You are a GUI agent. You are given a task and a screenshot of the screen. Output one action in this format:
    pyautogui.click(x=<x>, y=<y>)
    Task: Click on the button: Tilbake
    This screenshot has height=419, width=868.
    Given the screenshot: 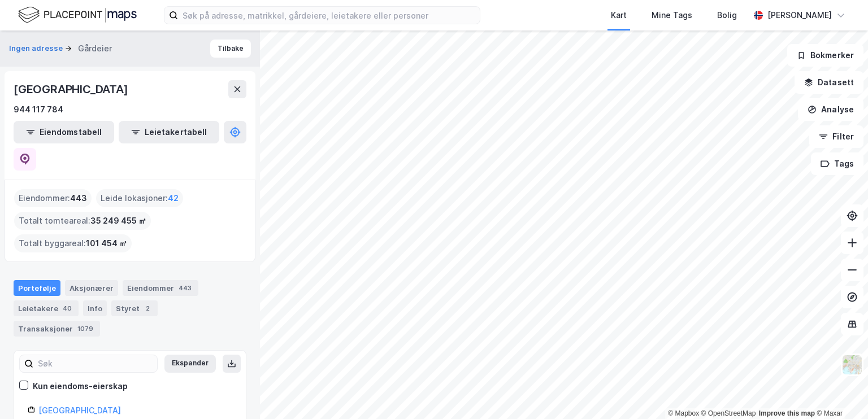 What is the action you would take?
    pyautogui.click(x=231, y=48)
    